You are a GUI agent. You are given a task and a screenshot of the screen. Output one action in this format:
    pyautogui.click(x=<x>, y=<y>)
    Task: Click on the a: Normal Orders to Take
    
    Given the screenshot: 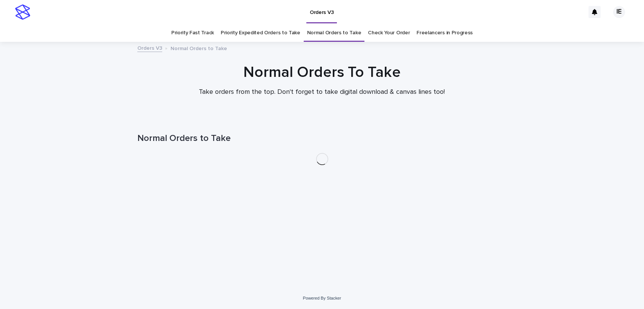 What is the action you would take?
    pyautogui.click(x=334, y=33)
    